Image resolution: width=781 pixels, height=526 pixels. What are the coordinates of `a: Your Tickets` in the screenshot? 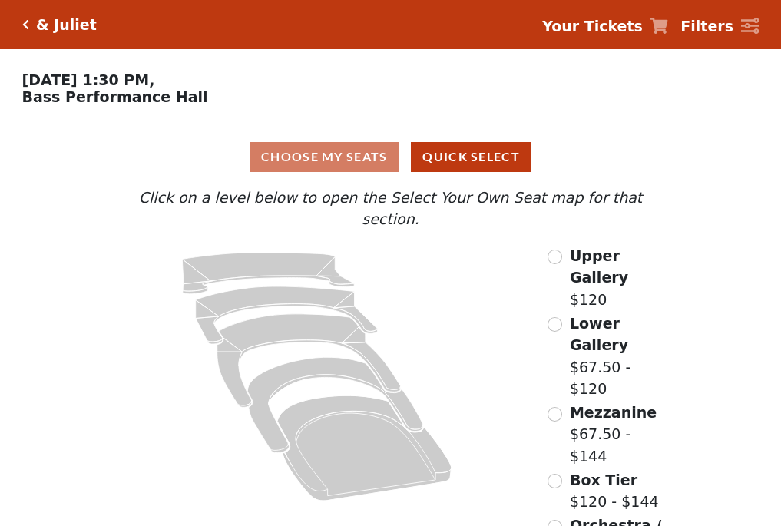 It's located at (605, 26).